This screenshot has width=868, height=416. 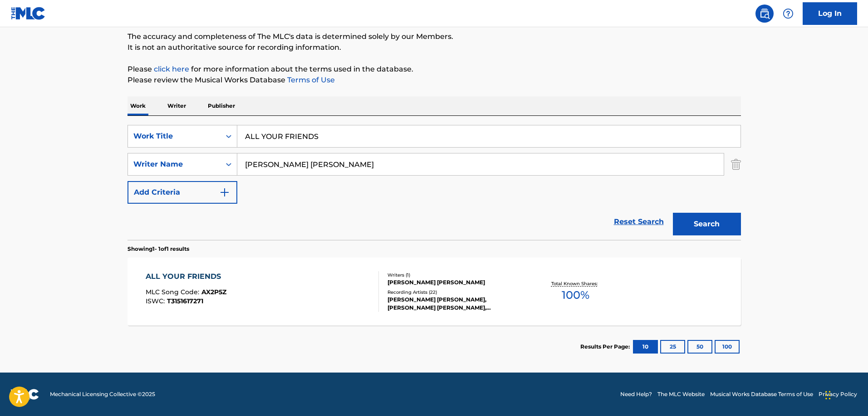 I want to click on span: T3151617271, so click(x=185, y=301).